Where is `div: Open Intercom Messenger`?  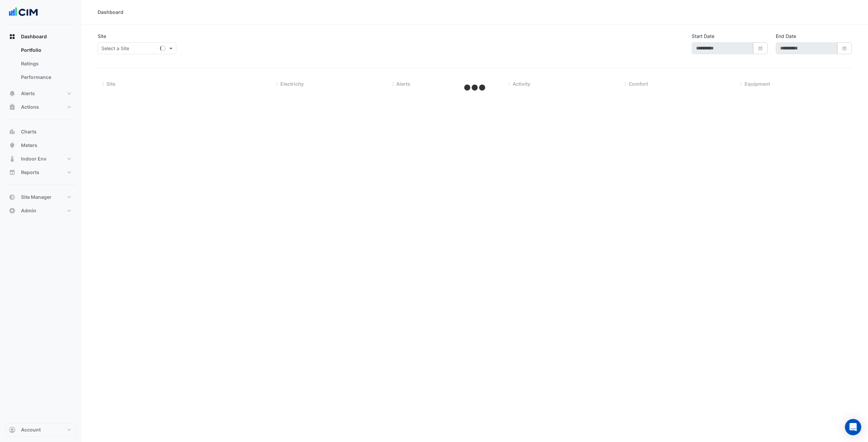 div: Open Intercom Messenger is located at coordinates (853, 427).